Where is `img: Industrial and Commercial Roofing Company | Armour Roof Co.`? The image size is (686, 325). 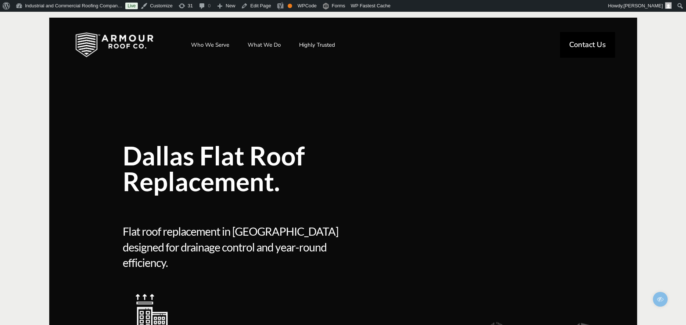 img: Industrial and Commercial Roofing Company | Armour Roof Co. is located at coordinates (114, 45).